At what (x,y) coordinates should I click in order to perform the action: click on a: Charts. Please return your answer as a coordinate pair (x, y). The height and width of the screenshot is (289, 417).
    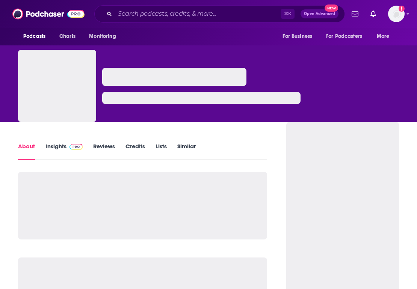
    Looking at the image, I should click on (67, 36).